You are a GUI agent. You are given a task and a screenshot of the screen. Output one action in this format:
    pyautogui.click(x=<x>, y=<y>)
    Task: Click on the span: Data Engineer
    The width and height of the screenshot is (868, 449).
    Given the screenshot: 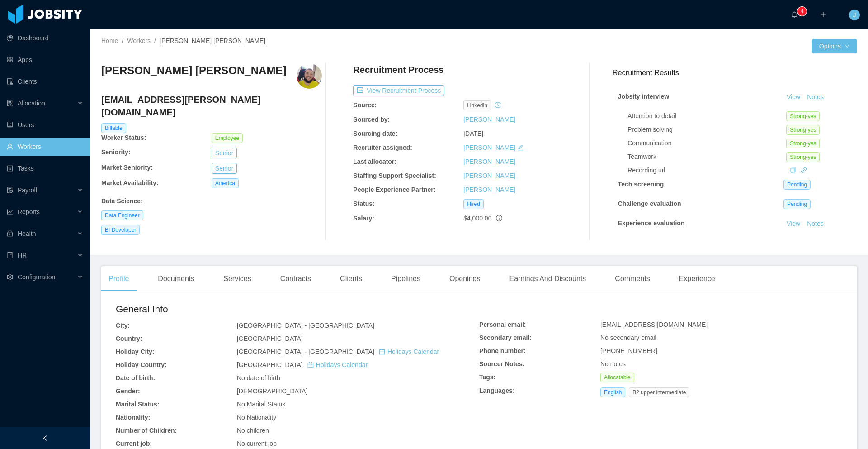 What is the action you would take?
    pyautogui.click(x=122, y=215)
    